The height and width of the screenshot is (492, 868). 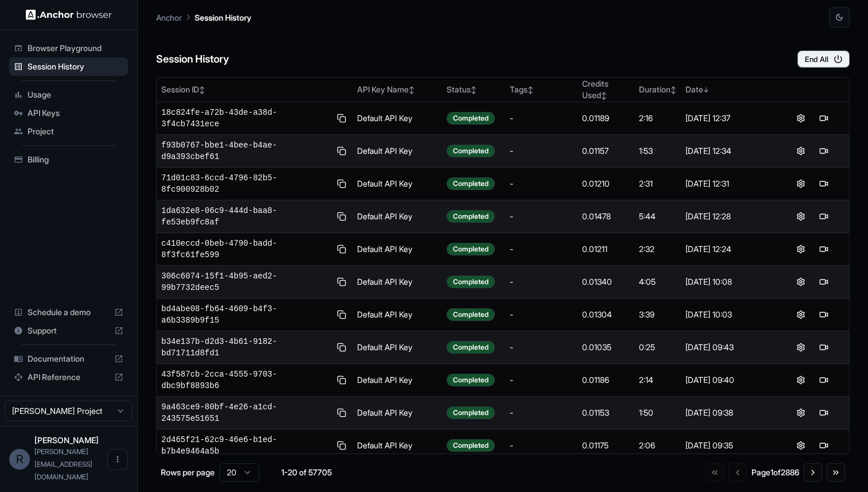 What do you see at coordinates (188, 472) in the screenshot?
I see `p: Rows per page` at bounding box center [188, 472].